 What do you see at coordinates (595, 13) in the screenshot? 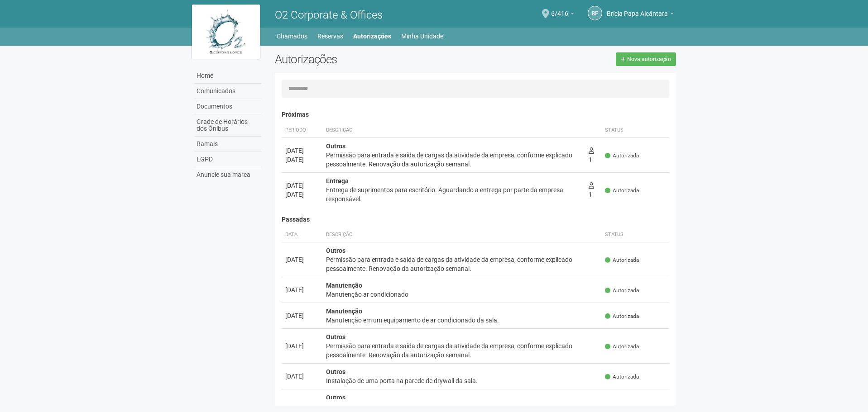
I see `a: BP` at bounding box center [595, 13].